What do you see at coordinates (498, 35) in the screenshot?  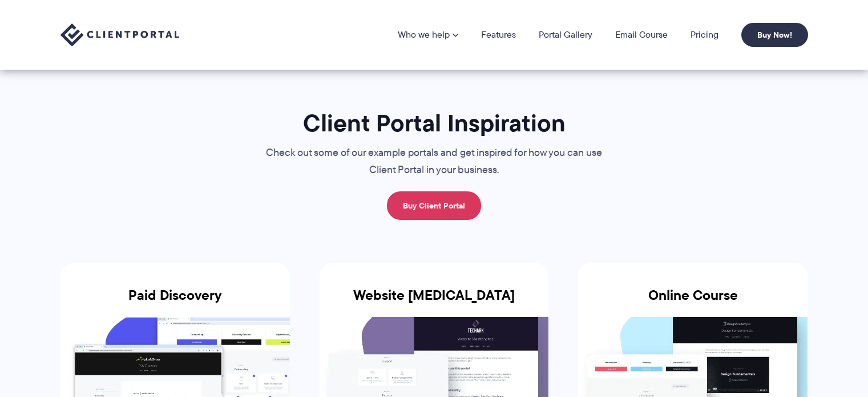 I see `a: Features` at bounding box center [498, 35].